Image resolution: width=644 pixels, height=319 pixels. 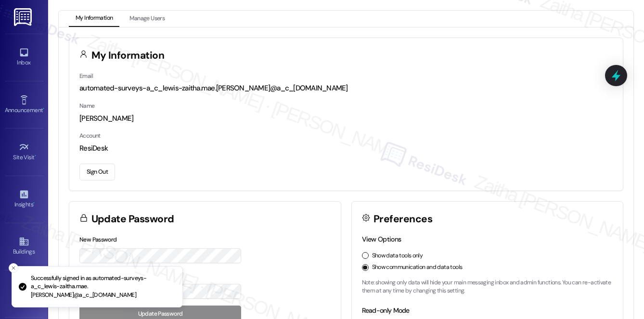 I want to click on p: Note: showing only data will hide your main messaging inbox and admin functions. You can re-activ..., so click(x=487, y=287).